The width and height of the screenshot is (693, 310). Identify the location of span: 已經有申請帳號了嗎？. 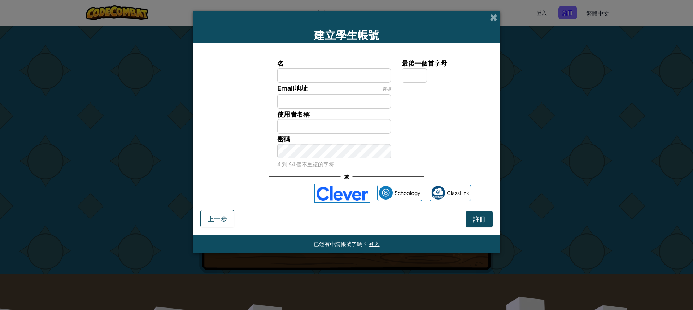
(341, 243).